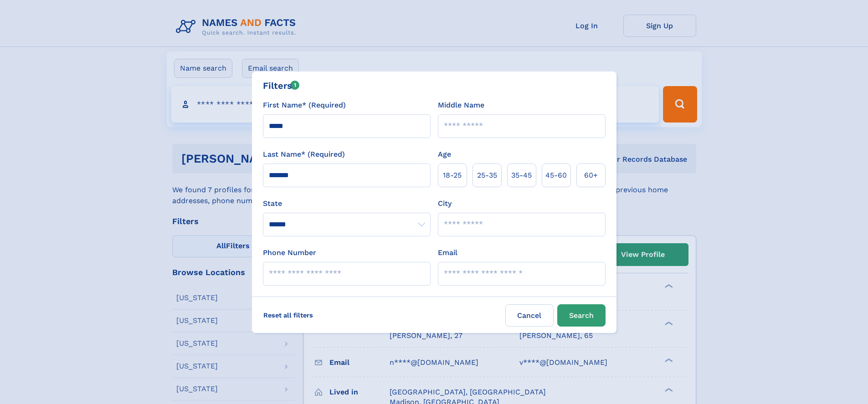 This screenshot has width=868, height=404. What do you see at coordinates (281, 85) in the screenshot?
I see `div: Filters` at bounding box center [281, 85].